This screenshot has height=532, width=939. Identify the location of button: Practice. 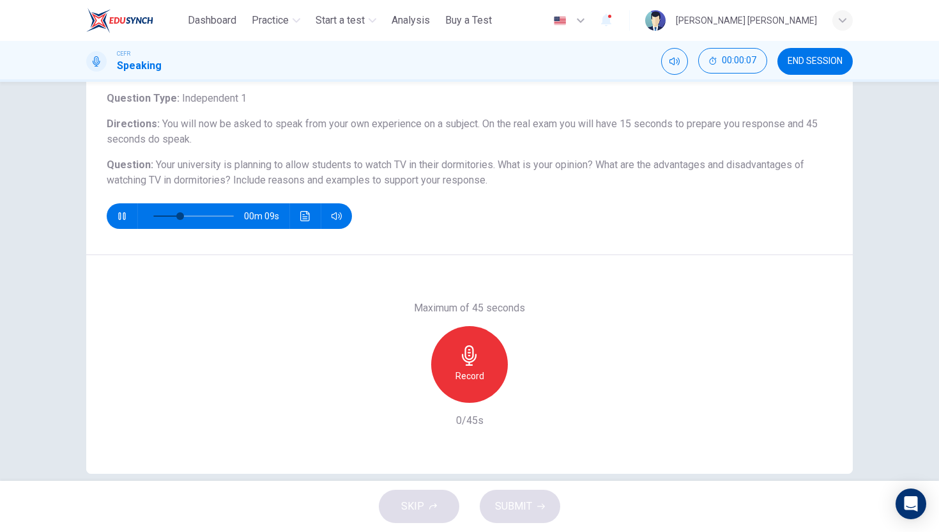
(276, 20).